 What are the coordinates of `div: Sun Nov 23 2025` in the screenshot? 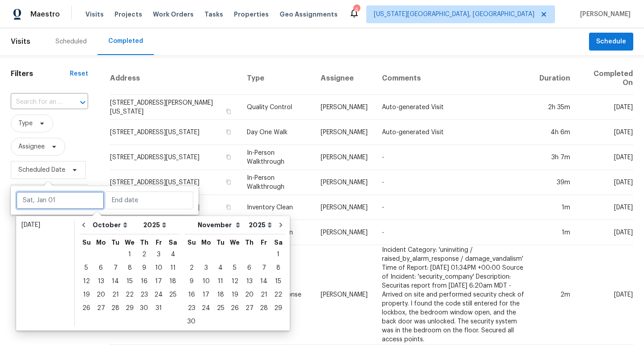 It's located at (192, 308).